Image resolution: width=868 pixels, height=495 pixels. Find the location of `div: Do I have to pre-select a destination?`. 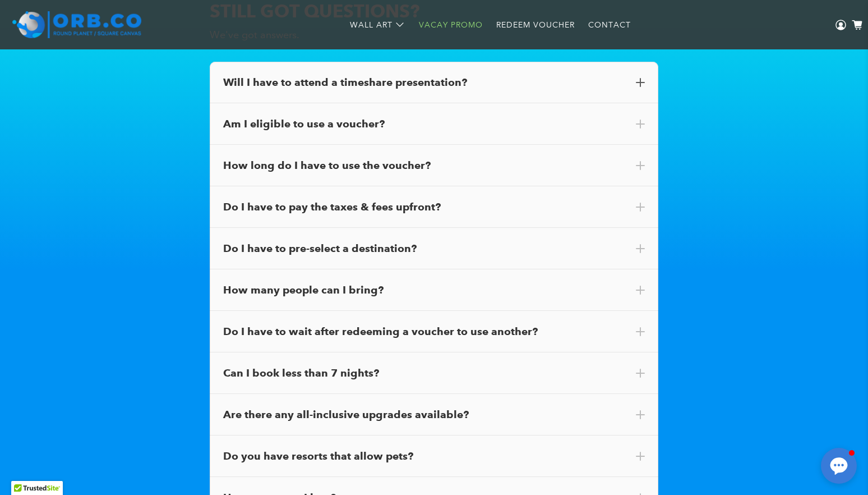

div: Do I have to pre-select a destination? is located at coordinates (434, 248).